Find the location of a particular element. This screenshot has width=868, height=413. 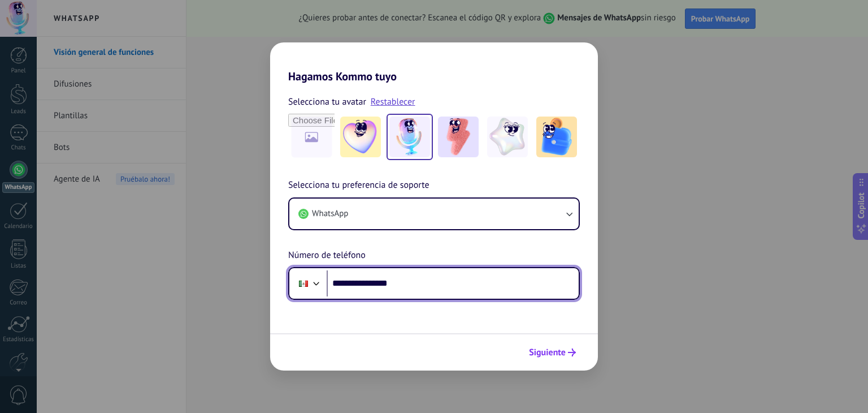

img: -3.jpeg is located at coordinates (458, 137).